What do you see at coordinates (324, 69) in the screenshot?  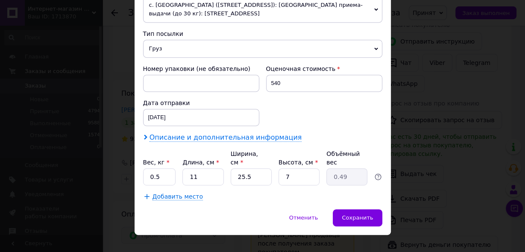 I see `div: Оценочная стоимость` at bounding box center [324, 69].